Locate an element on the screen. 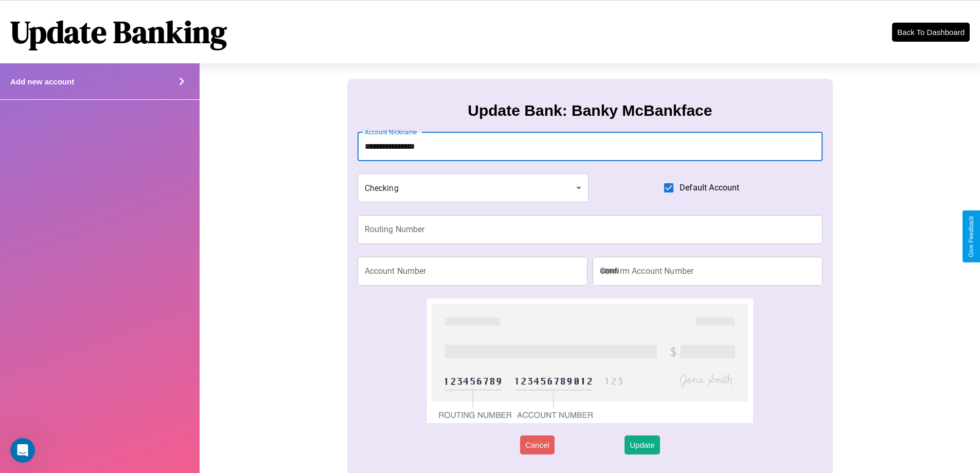  div: Checking is located at coordinates (474, 188).